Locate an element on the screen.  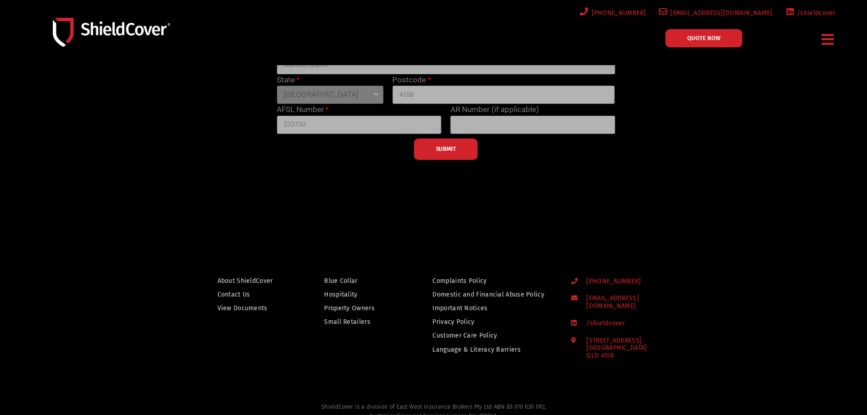
a: View Documents is located at coordinates (251, 308).